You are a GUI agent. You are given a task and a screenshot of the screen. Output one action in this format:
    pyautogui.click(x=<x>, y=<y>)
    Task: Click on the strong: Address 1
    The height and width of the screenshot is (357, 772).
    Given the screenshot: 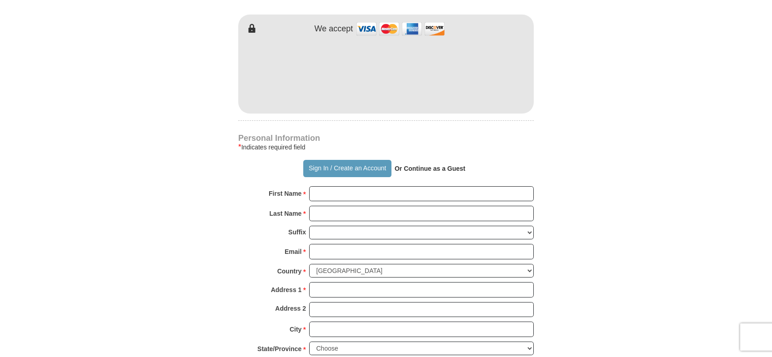 What is the action you would take?
    pyautogui.click(x=286, y=290)
    